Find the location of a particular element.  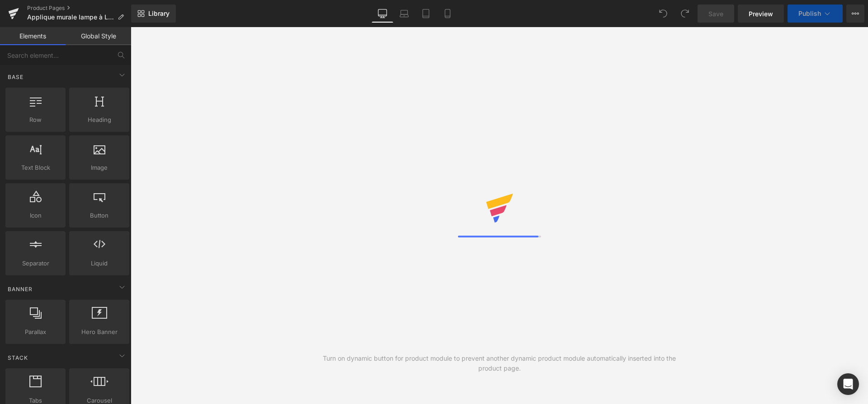

span: Liquid is located at coordinates (99, 264).